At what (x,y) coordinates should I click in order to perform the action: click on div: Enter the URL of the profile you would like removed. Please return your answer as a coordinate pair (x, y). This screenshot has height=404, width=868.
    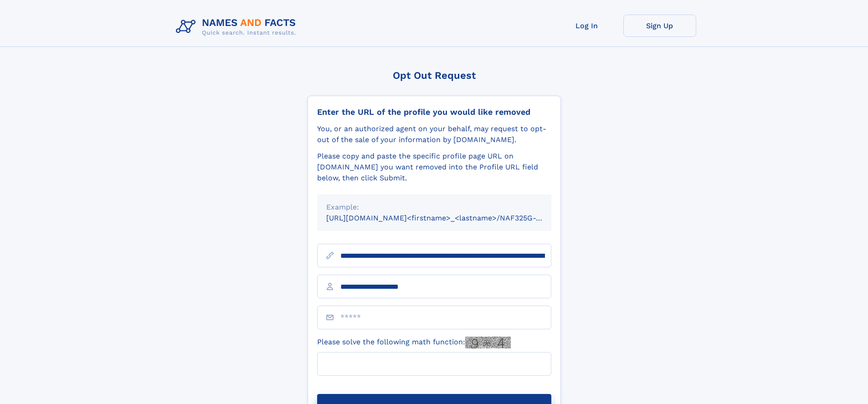
    Looking at the image, I should click on (434, 112).